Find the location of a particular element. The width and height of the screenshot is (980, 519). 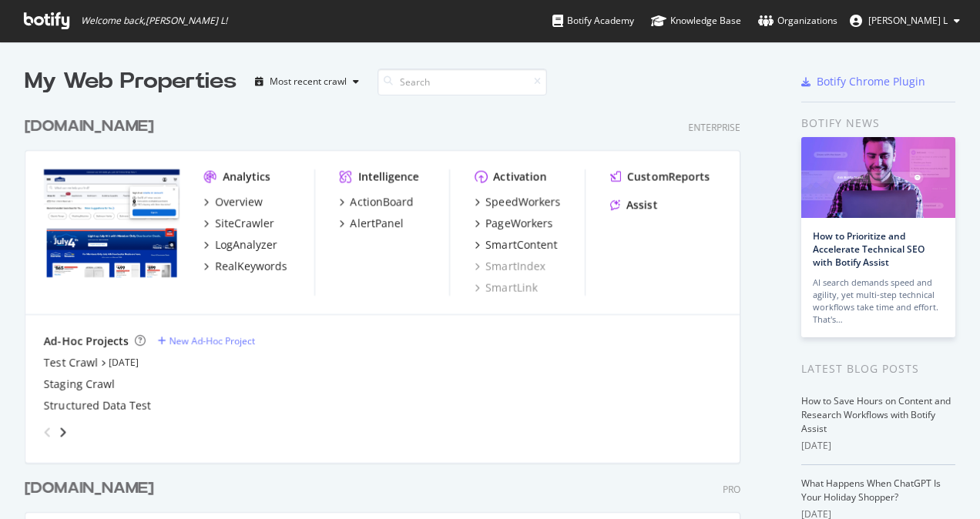

div: ActionBoard is located at coordinates (382, 202).